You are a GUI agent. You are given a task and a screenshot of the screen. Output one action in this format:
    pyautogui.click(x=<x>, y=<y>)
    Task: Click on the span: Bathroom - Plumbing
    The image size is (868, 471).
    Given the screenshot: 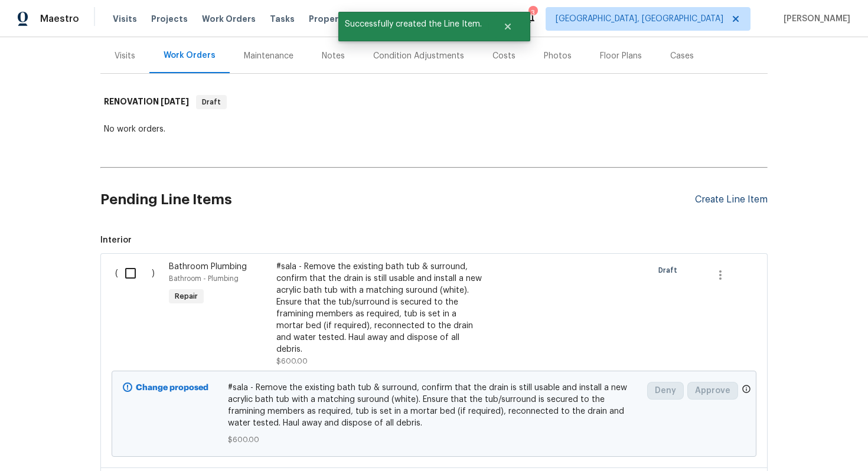 What is the action you would take?
    pyautogui.click(x=204, y=278)
    